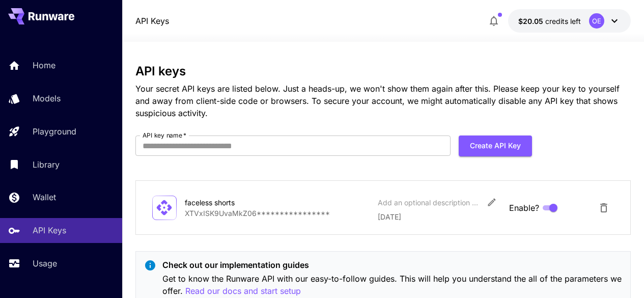  What do you see at coordinates (384, 101) in the screenshot?
I see `p: Your secret API keys are listed below. Just a heads-up, we won't show them again after this. Plea...` at bounding box center [384, 101].